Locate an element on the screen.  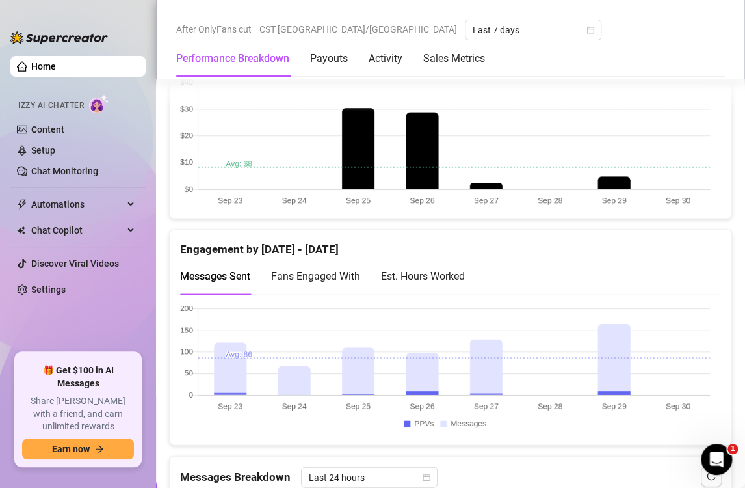
span: Last 24 hours is located at coordinates (369, 477).